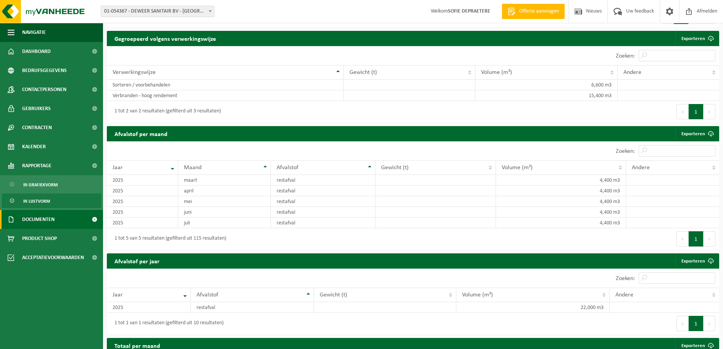 Image resolution: width=723 pixels, height=349 pixels. I want to click on span: 01-054367 - DEWEER SANITAIR BV - VICHTE, so click(158, 11).